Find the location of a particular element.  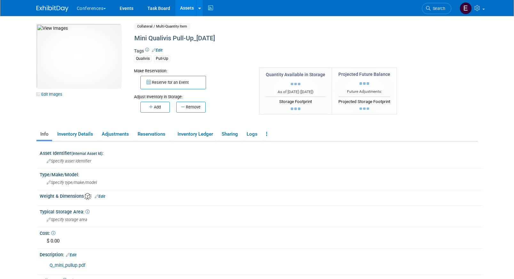

div: Tags is located at coordinates (279, 57).